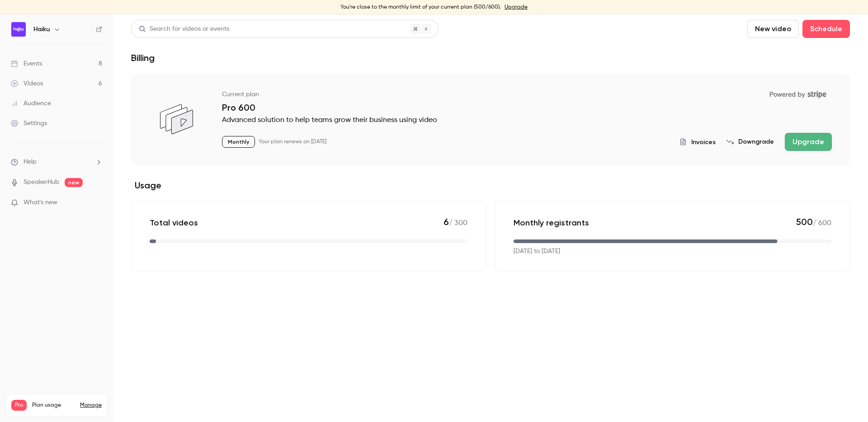 This screenshot has height=422, width=868. What do you see at coordinates (241, 94) in the screenshot?
I see `p: Current plan` at bounding box center [241, 94].